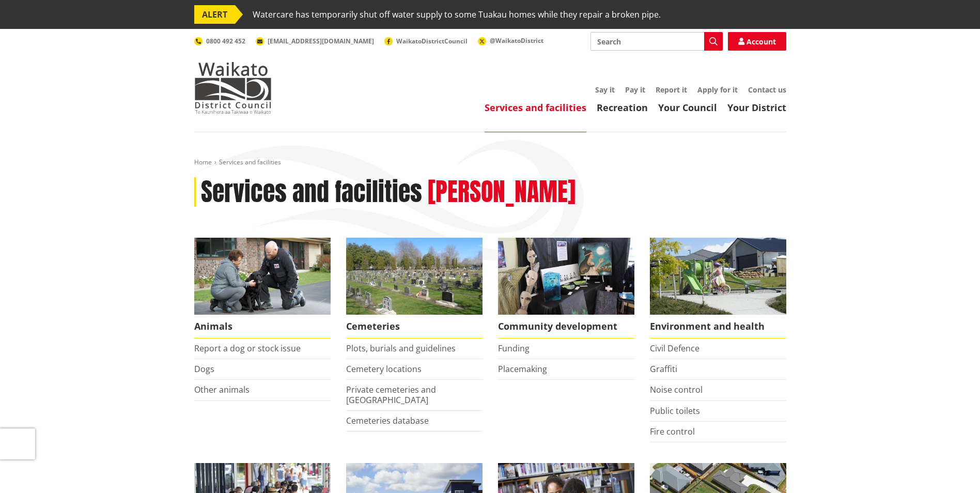 Image resolution: width=980 pixels, height=493 pixels. Describe the element at coordinates (263, 288) in the screenshot. I see `a: Waikato District Council Animal Control team Animals` at that location.